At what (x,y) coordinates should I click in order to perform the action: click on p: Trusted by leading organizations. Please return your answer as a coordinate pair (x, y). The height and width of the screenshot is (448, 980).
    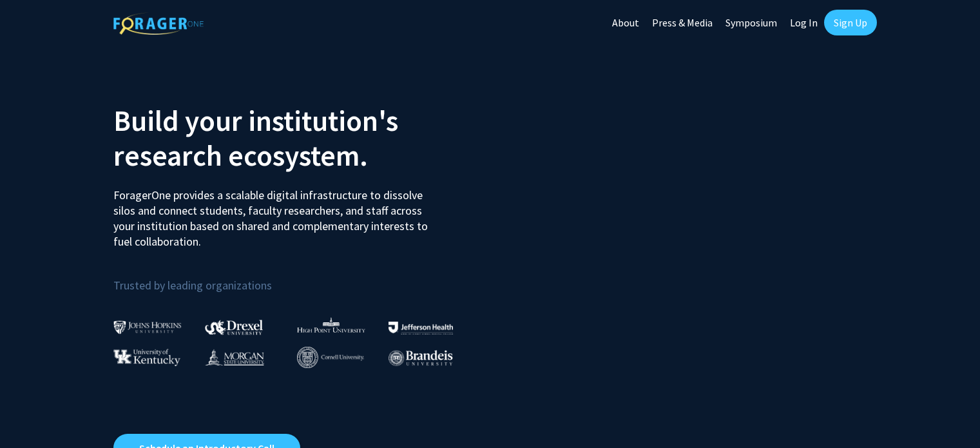
    Looking at the image, I should click on (297, 277).